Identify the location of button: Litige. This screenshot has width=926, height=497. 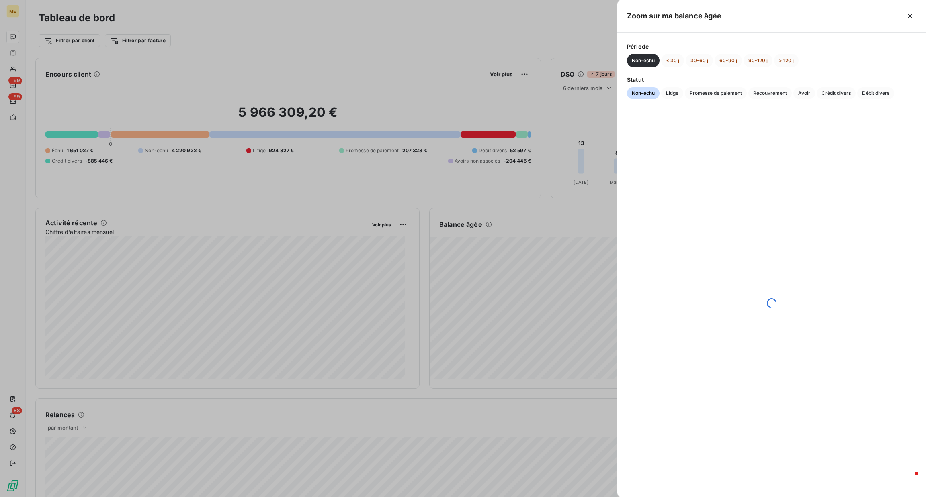
(672, 93).